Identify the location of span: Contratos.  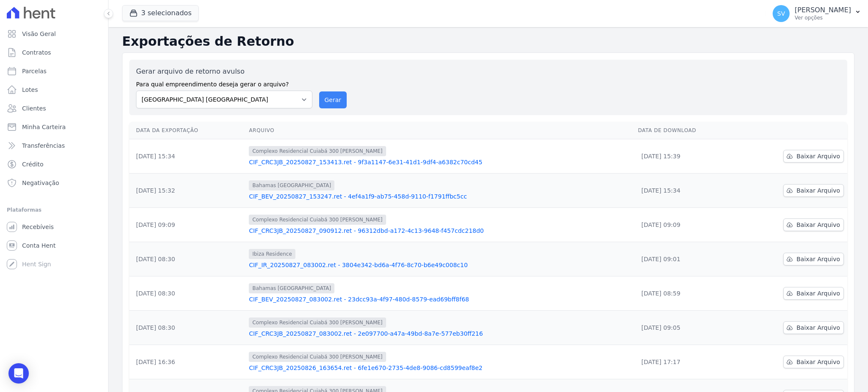
(37, 52).